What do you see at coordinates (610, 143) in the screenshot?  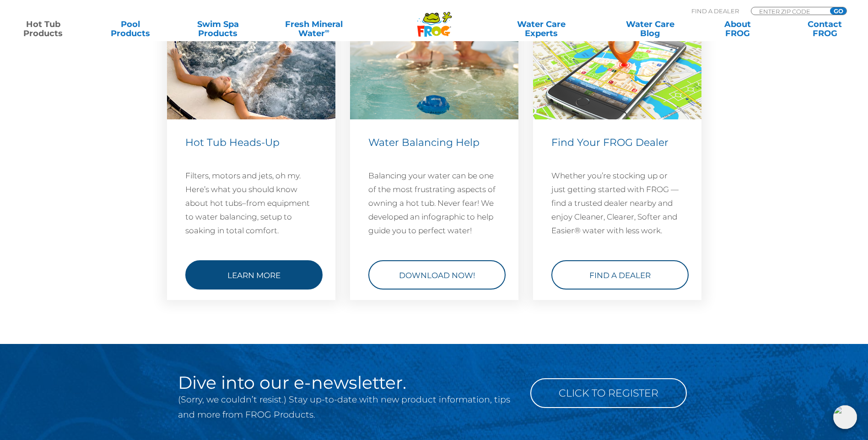 I see `span: Find Your FROG Dealer` at bounding box center [610, 143].